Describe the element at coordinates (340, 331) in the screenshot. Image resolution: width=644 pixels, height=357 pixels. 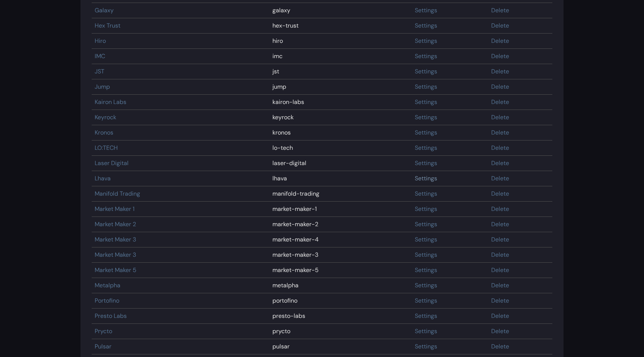
I see `td: prycto` at that location.